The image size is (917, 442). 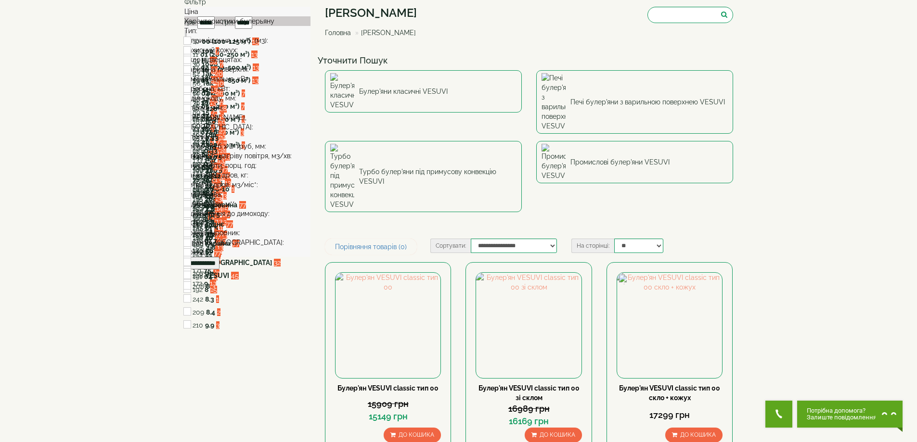 What do you see at coordinates (554, 102) in the screenshot?
I see `img: Печі булер'яни з варильною поверхнею VESUVI` at bounding box center [554, 102].